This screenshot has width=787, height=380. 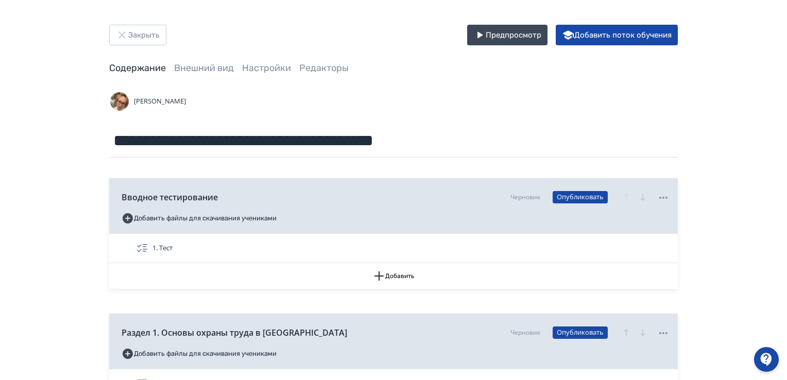 What do you see at coordinates (169, 197) in the screenshot?
I see `span: Вводное тестирование` at bounding box center [169, 197].